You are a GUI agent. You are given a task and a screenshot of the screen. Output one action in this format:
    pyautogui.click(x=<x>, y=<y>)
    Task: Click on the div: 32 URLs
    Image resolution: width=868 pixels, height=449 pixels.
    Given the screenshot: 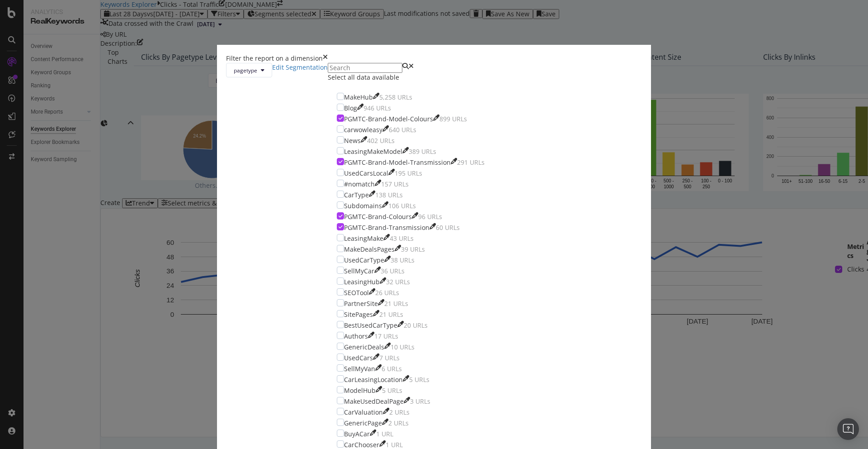 What is the action you would take?
    pyautogui.click(x=398, y=282)
    